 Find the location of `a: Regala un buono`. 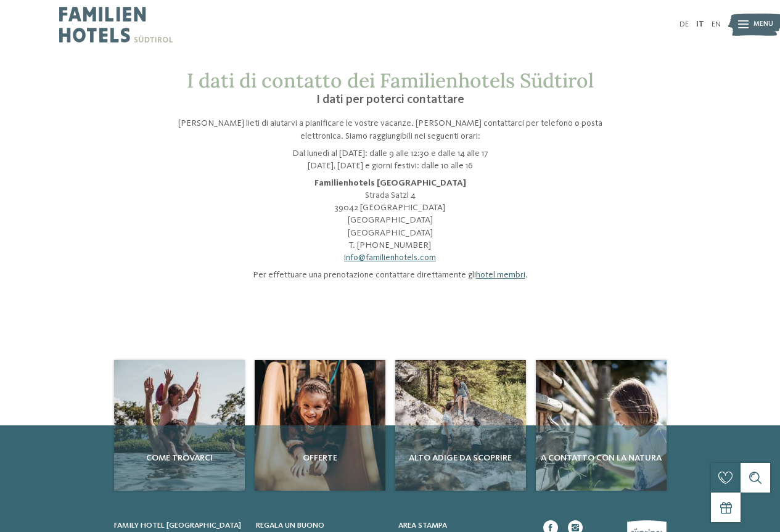

a: Regala un buono is located at coordinates (320, 526).